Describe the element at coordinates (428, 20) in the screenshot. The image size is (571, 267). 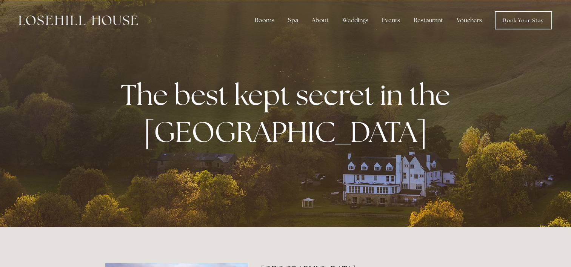
I see `div: Restaurant` at that location.